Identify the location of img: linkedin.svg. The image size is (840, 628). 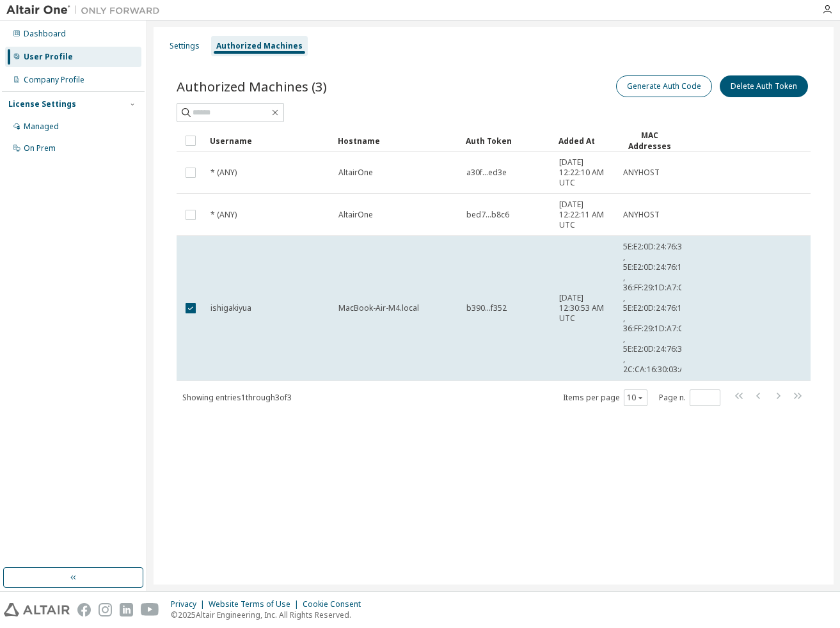
(126, 610).